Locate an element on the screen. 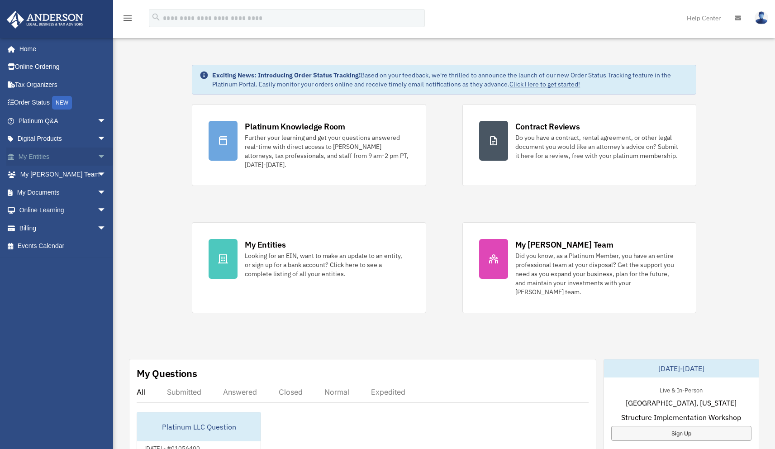 This screenshot has width=775, height=449. div: Based on your feedback, we're thrilled to announce the launch of our new Order Status Tracking fe... is located at coordinates (450, 80).